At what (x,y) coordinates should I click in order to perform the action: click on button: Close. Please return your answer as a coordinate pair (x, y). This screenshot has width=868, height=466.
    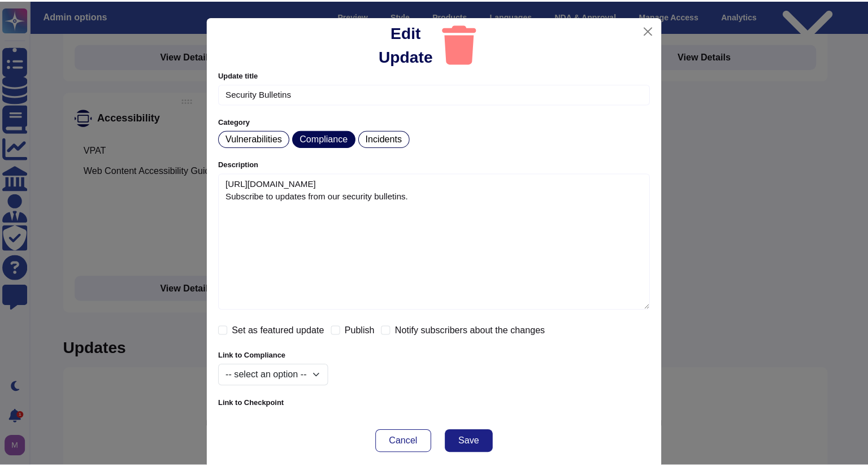
    Looking at the image, I should click on (642, 30).